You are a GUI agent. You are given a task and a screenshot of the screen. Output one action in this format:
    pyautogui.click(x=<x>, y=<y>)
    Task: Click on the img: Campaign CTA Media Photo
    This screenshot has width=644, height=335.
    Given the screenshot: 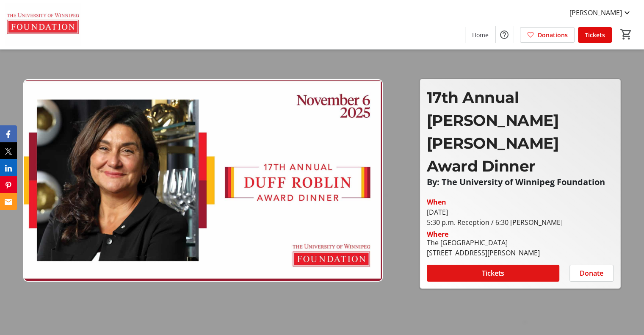 What is the action you would take?
    pyautogui.click(x=203, y=181)
    